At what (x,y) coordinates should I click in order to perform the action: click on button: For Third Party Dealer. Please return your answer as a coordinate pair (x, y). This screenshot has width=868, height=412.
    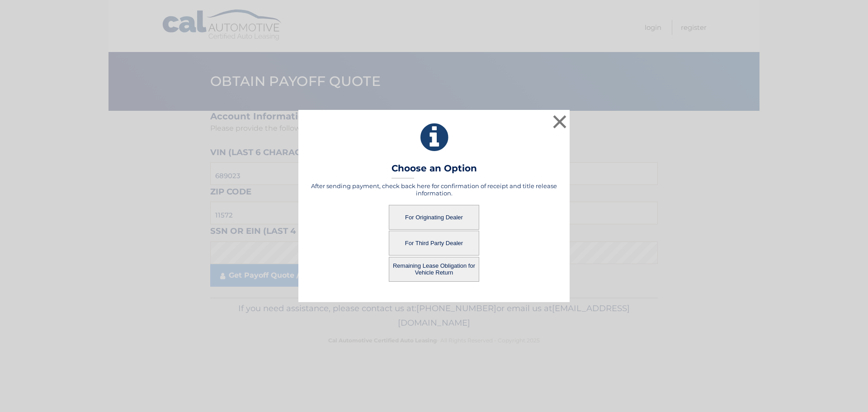
    Looking at the image, I should click on (434, 243).